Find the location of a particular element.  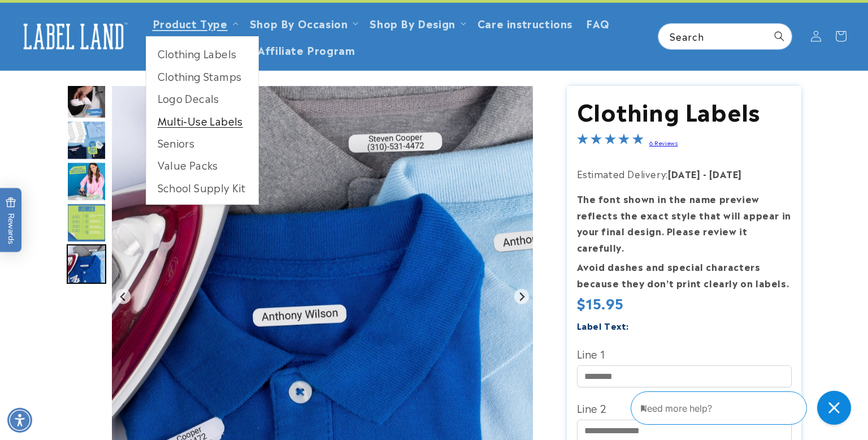

button: Close gorgias live chat is located at coordinates (203, 21).